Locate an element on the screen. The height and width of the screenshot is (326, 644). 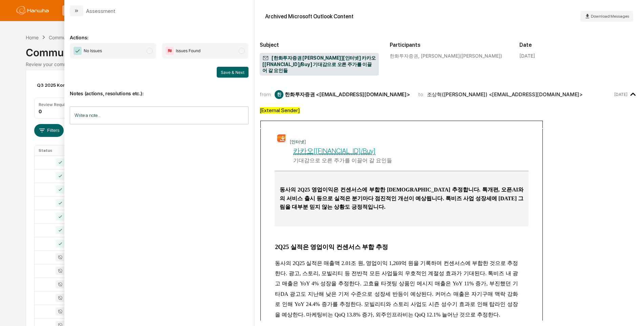
div: Q3 2025 Korean Communications Review is located at coordinates (86, 85).